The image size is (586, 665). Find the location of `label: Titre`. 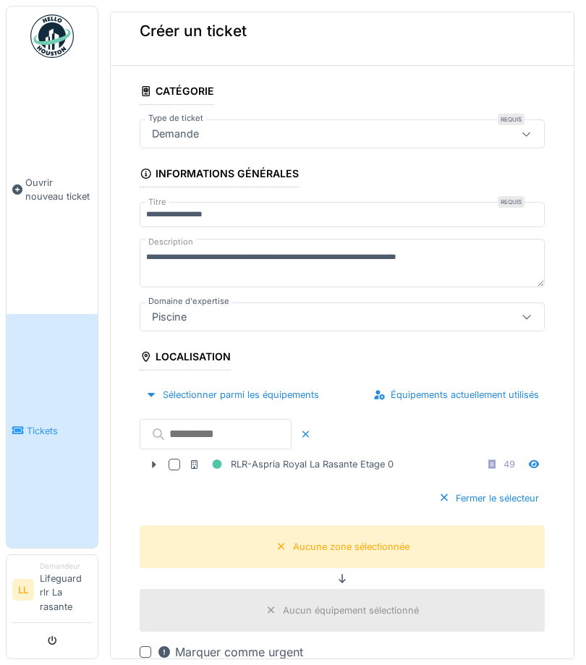

label: Titre is located at coordinates (157, 202).